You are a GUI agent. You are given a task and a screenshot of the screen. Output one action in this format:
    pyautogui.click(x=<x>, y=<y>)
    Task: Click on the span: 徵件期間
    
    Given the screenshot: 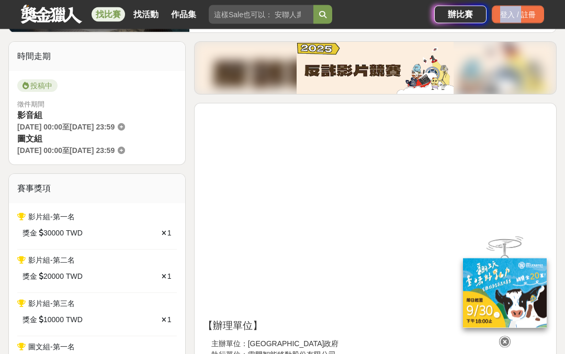 What is the action you would take?
    pyautogui.click(x=31, y=105)
    